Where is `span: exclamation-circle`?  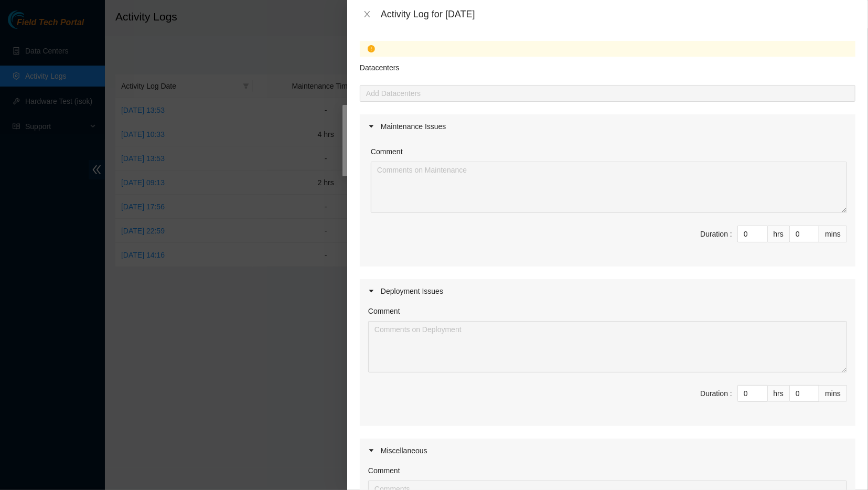
span: exclamation-circle is located at coordinates (371, 49).